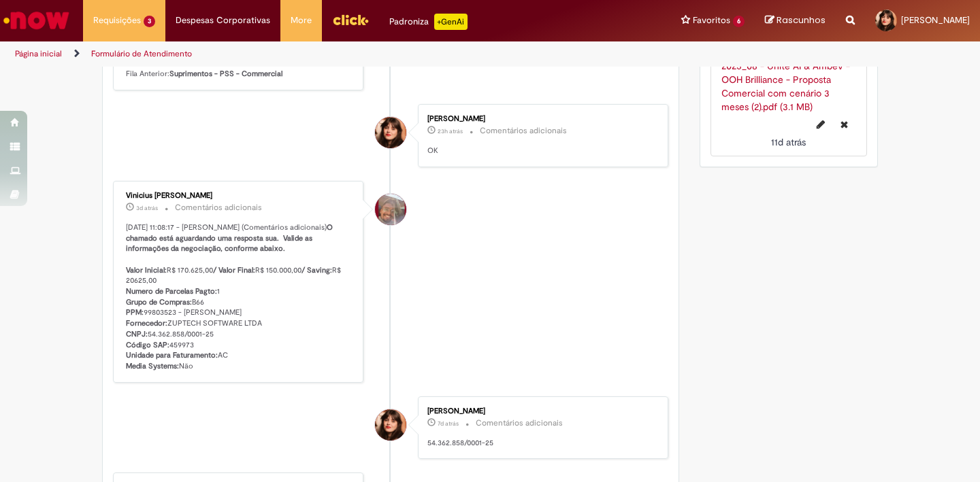 The width and height of the screenshot is (980, 482). Describe the element at coordinates (317, 270) in the screenshot. I see `b: / Saving:` at that location.